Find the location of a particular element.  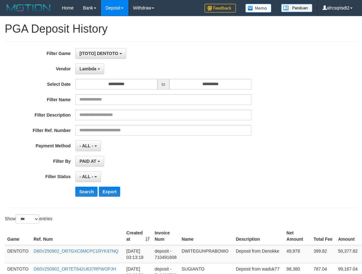

th: Created at: activate to sort column ascending is located at coordinates (138, 236).